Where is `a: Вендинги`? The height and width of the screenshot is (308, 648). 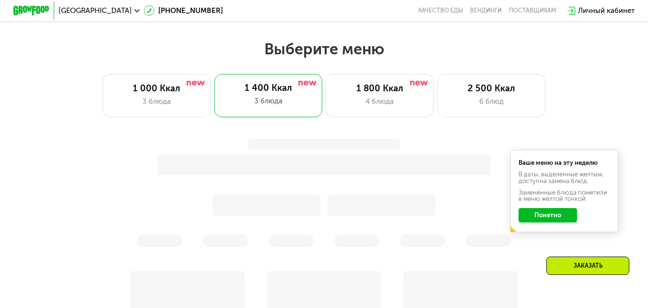 a: Вендинги is located at coordinates (486, 11).